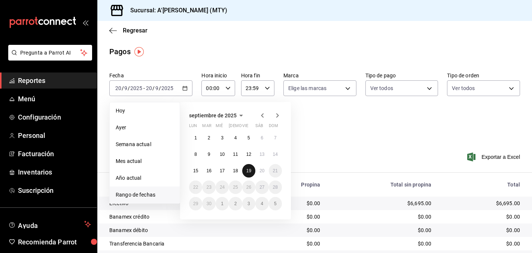 Image resolution: width=532 pixels, height=253 pixels. What do you see at coordinates (195, 171) in the screenshot?
I see `abbr: 15 de septiembre de 2025` at bounding box center [195, 171].